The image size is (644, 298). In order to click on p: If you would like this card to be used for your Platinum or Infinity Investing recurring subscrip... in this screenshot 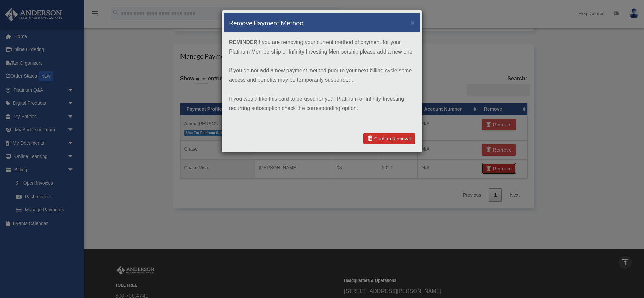, I will do `click(322, 103)`.